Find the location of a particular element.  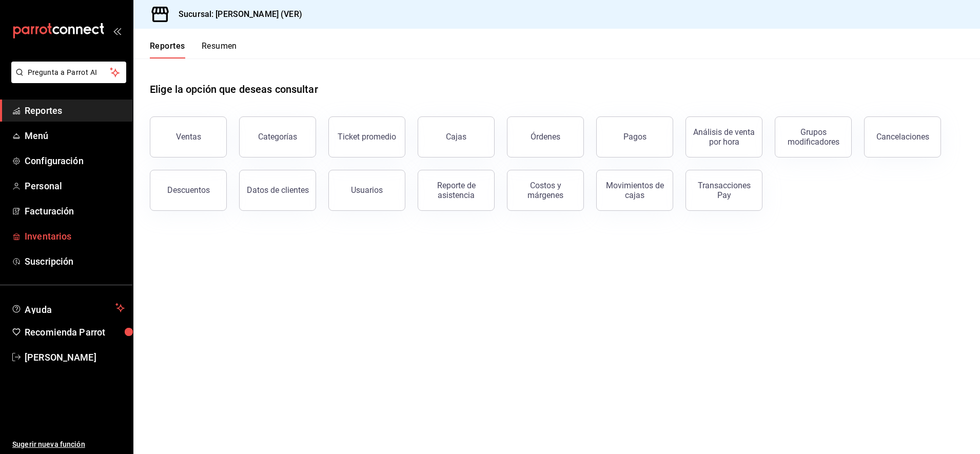

button: Descuentos is located at coordinates (188, 191).